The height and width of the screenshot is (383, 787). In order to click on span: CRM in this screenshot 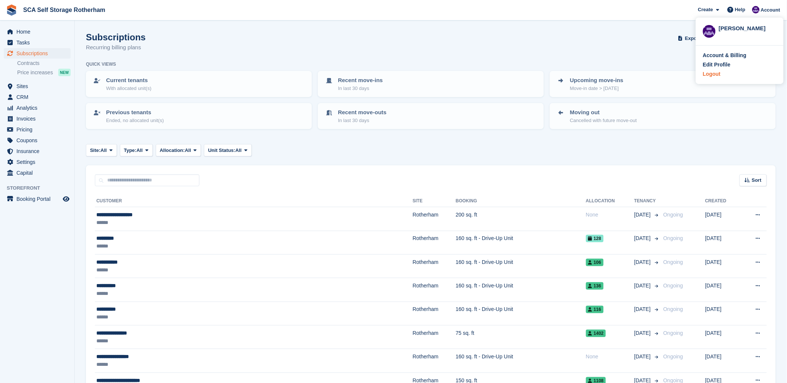, I will do `click(39, 97)`.